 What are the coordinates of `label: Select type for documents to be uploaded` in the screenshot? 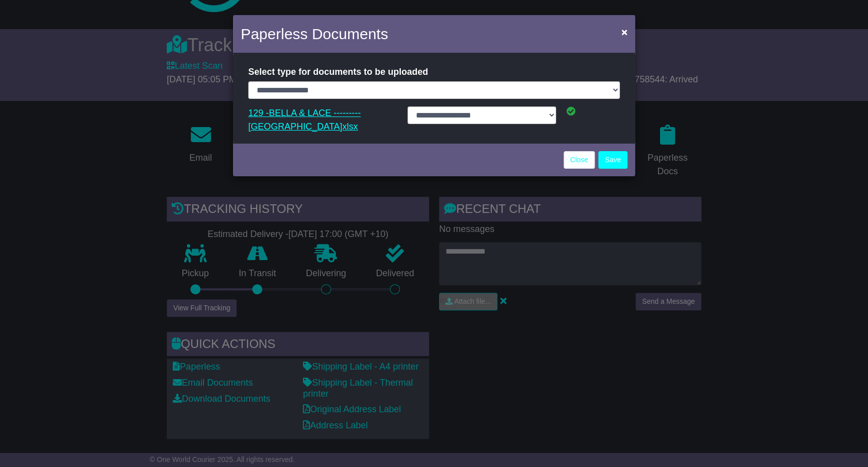 It's located at (338, 72).